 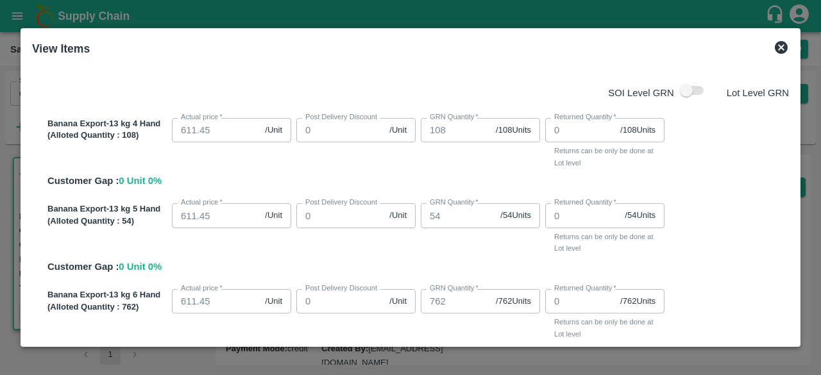 I want to click on p: Banana Export-13 kg 5 Hand, so click(x=107, y=209).